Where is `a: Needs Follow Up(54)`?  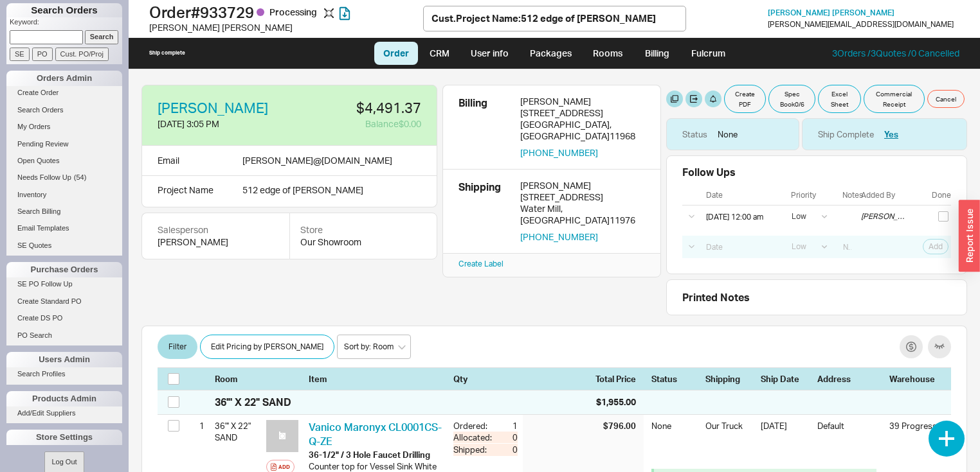 a: Needs Follow Up(54) is located at coordinates (64, 177).